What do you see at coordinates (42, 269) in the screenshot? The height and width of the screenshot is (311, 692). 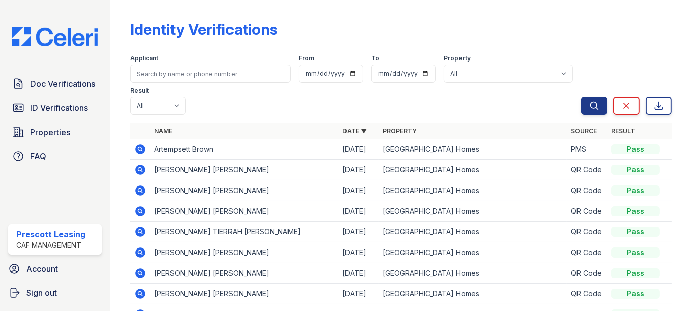 I see `span: Account` at bounding box center [42, 269].